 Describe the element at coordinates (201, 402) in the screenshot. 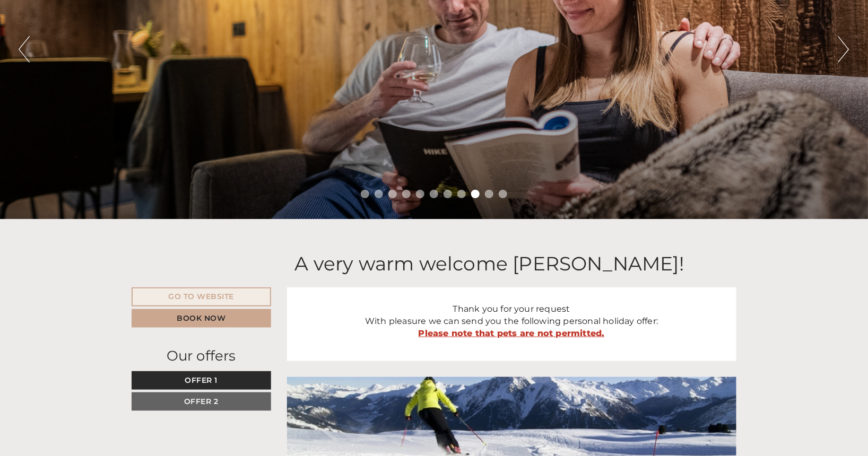

I see `span: Offer 2` at that location.